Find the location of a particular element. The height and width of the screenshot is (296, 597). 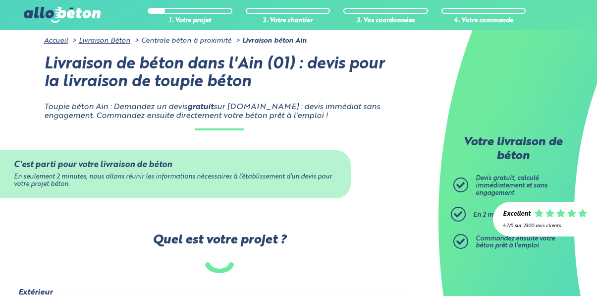

li: Centrale béton à proximité is located at coordinates (182, 41).